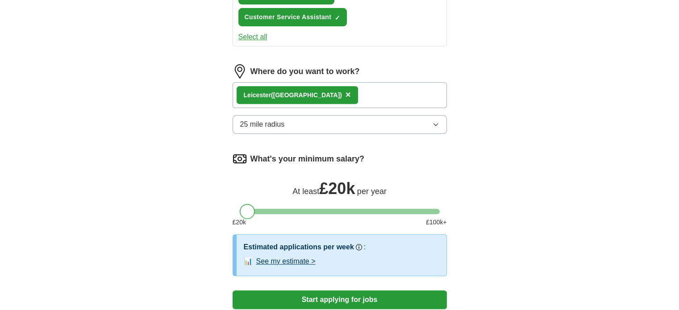 This screenshot has height=310, width=679. Describe the element at coordinates (253, 37) in the screenshot. I see `button: Select all` at that location.